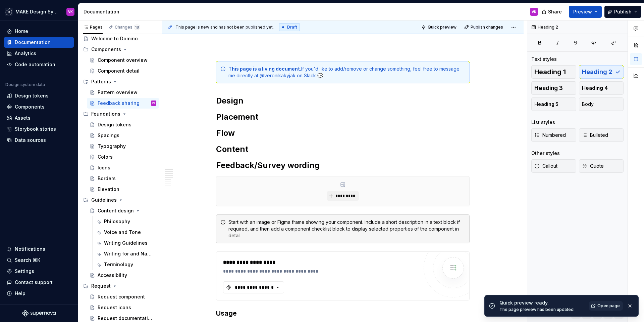 This screenshot has width=644, height=322. I want to click on div: Contact support, so click(34, 282).